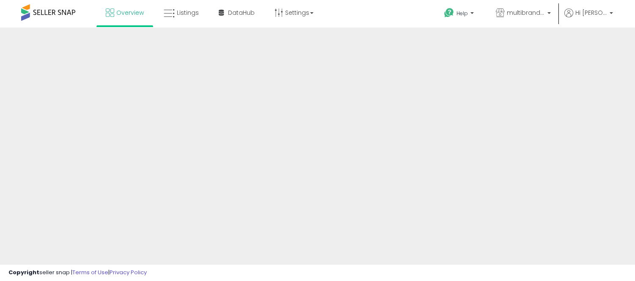 The width and height of the screenshot is (635, 281). What do you see at coordinates (526, 13) in the screenshot?
I see `span: multibrands305` at bounding box center [526, 13].